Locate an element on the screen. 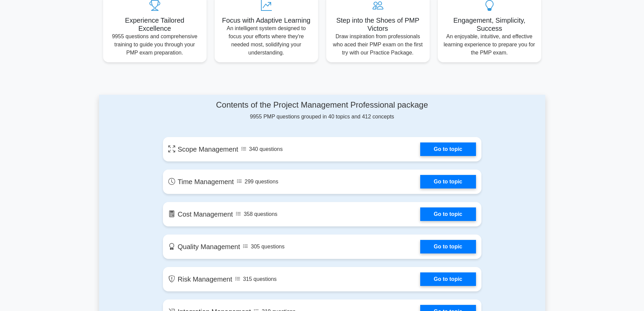 The height and width of the screenshot is (311, 644). p: Draw inspiration from professionals who aced their PMP exam on the first try with our Practice Pa... is located at coordinates (378, 45).